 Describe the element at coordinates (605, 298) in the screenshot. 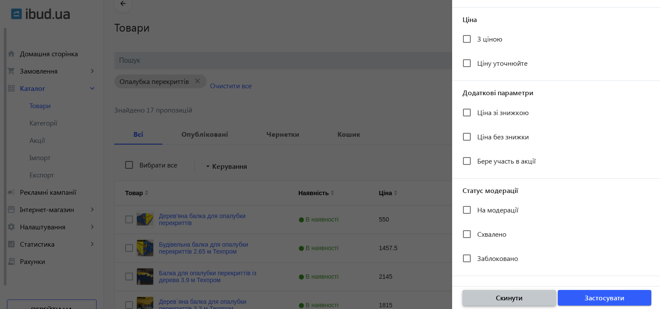

I see `span: Застосувати` at that location.